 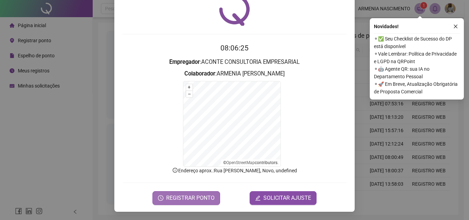 What do you see at coordinates (161, 198) in the screenshot?
I see `span: clock-circle` at bounding box center [161, 198].